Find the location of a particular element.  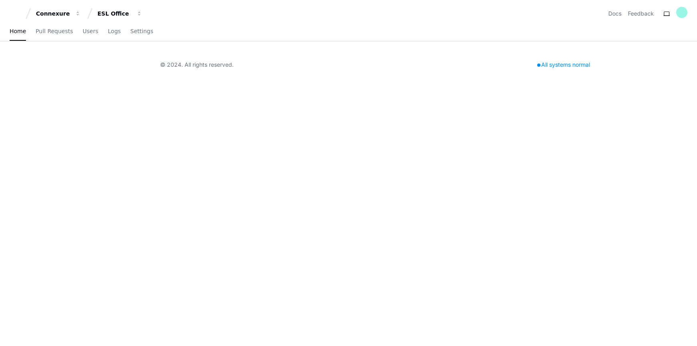

span: Users is located at coordinates (90, 31).